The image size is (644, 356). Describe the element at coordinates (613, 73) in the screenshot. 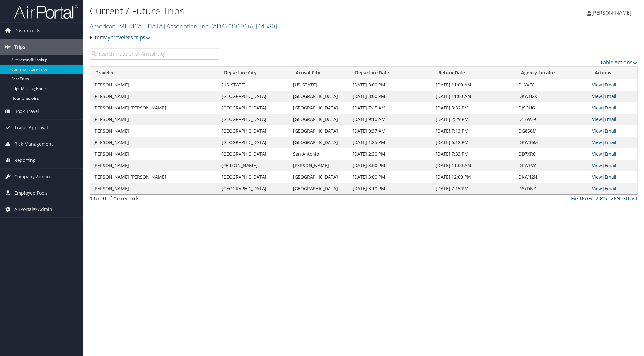

I see `th: Actions` at that location.